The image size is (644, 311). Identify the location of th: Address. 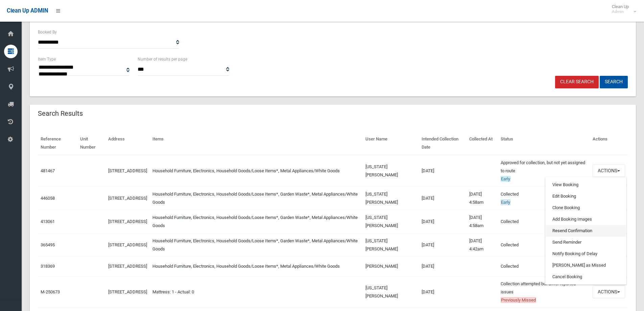
(128, 143).